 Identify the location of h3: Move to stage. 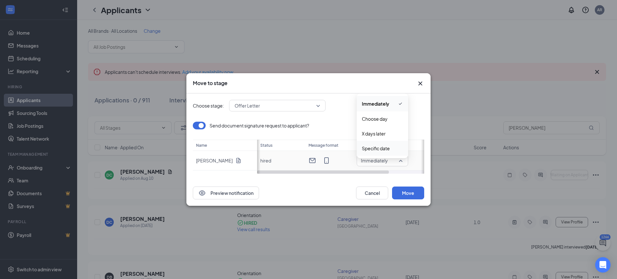
(210, 83).